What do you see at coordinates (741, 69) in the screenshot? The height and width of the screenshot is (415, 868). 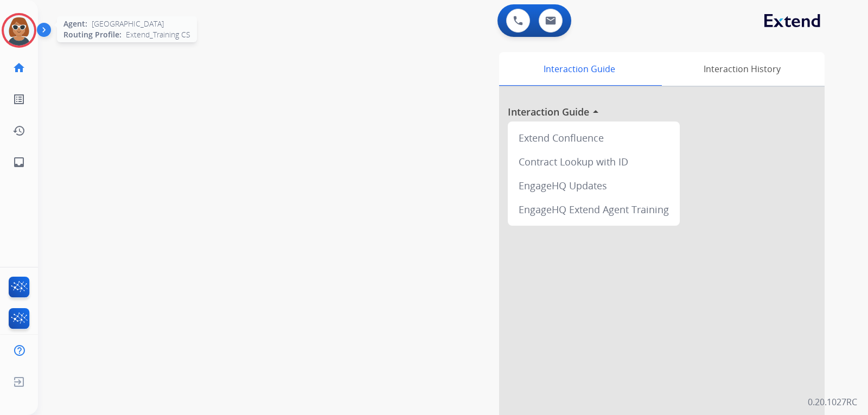 I see `div: Interaction History` at bounding box center [741, 69].